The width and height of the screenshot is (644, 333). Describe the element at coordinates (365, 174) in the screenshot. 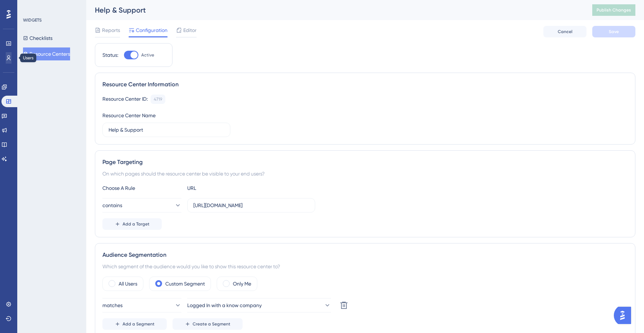

I see `div: On which pages should the resource center be visible to your end users?` at that location.